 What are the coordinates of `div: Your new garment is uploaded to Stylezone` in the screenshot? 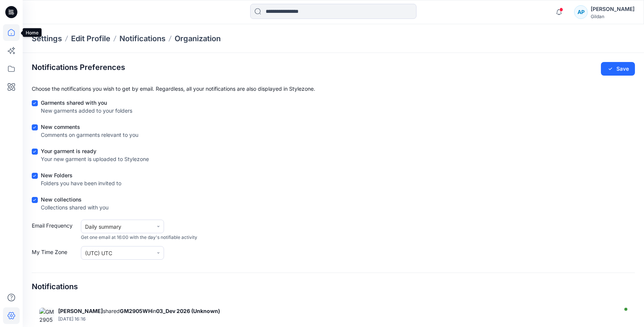 It's located at (95, 159).